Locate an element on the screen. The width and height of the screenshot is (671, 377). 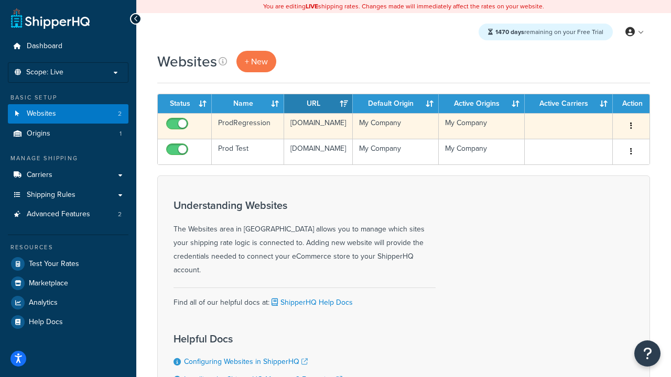
h3: Helpful Docs is located at coordinates (268, 339).